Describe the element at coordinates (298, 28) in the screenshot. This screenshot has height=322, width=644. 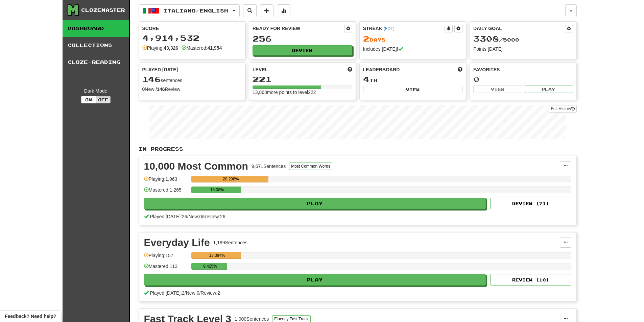
I see `div: Ready for Review` at that location.